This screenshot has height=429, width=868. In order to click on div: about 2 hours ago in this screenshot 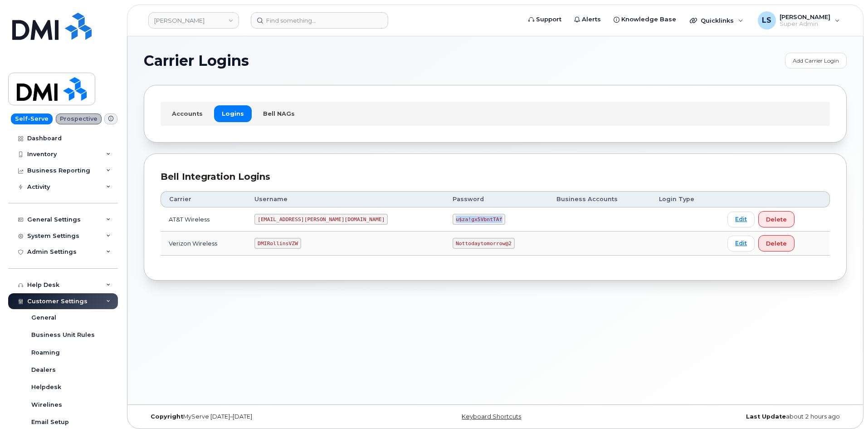, I will do `click(729, 417)`.